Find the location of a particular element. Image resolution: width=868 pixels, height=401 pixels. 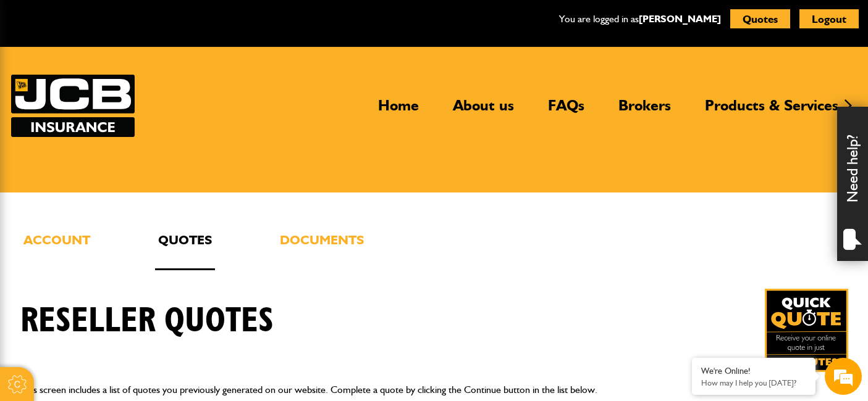

p: This screen includes a list of quotes you previously generated on our website. Complete a quote b... is located at coordinates (434, 390).